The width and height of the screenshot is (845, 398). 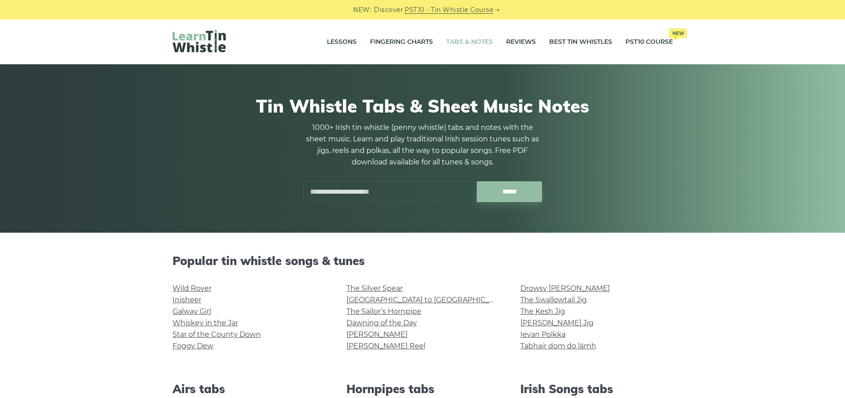 What do you see at coordinates (423, 106) in the screenshot?
I see `h1: Tin Whistle Tabs & Sheet Music Notes` at bounding box center [423, 106].